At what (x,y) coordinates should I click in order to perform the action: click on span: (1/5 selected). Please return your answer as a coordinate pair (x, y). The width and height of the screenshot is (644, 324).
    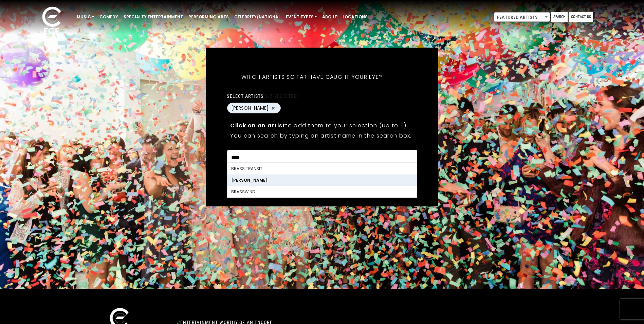
    Looking at the image, I should click on (282, 96).